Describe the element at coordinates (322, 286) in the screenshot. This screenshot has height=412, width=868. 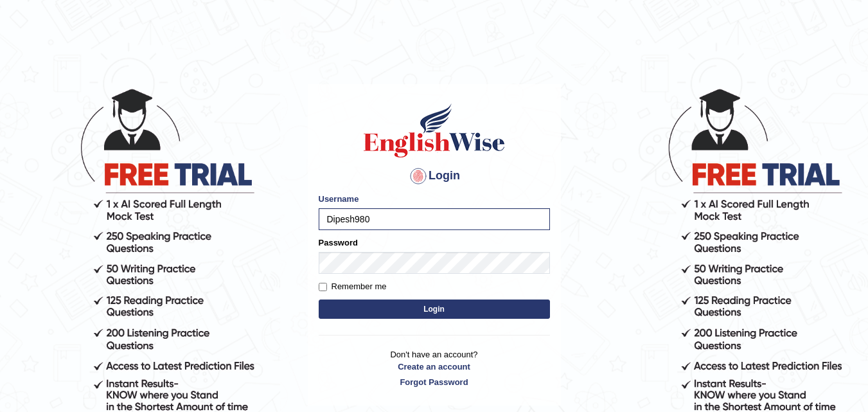
I see `input: Remember me` at that location.